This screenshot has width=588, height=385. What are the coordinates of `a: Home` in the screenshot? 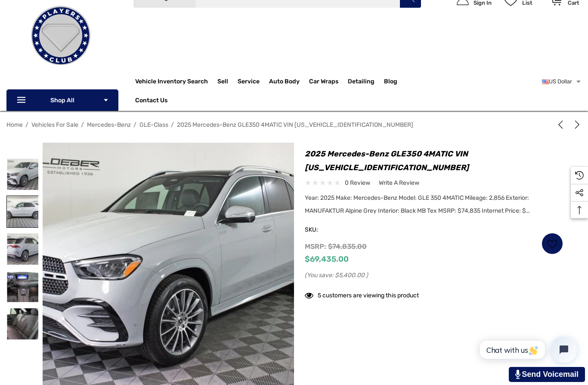 It's located at (15, 124).